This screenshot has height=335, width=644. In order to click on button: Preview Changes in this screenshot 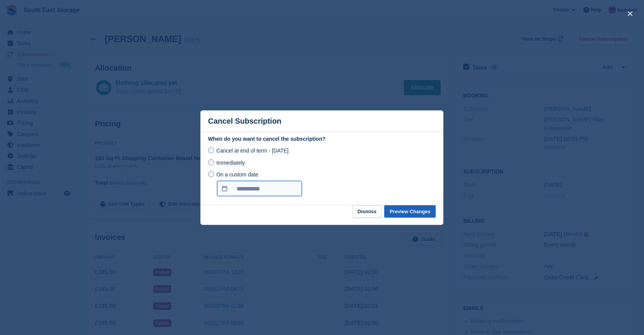, I will do `click(410, 212)`.